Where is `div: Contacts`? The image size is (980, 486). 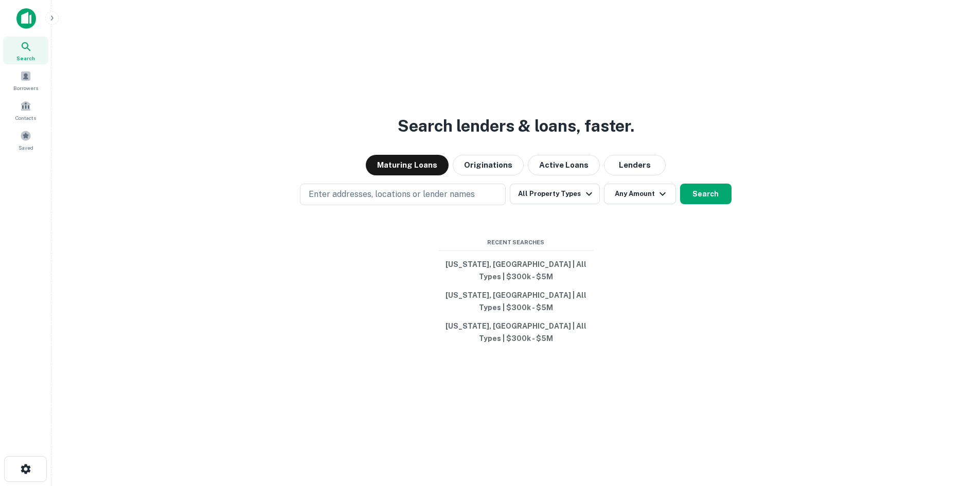 div: Contacts is located at coordinates (25, 110).